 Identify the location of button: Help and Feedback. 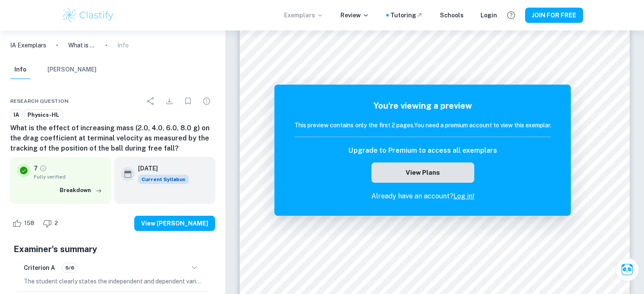
(511, 15).